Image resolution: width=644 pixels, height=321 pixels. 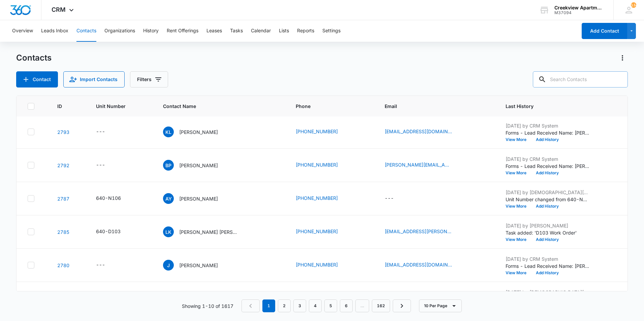 I want to click on span: Unit Number, so click(x=121, y=106).